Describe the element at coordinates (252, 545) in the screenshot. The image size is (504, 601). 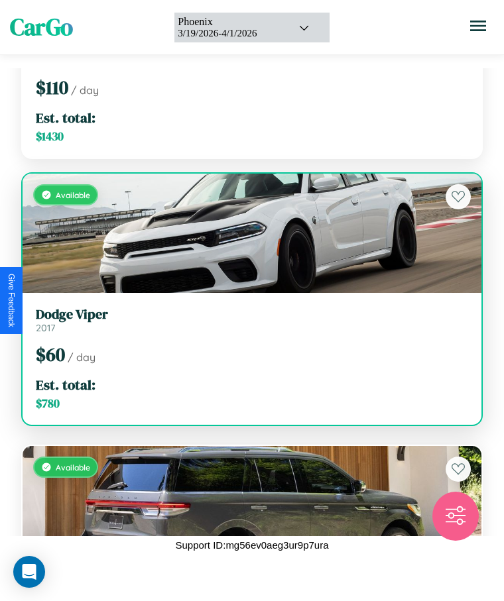
I see `p: Support ID: mg56ev0aeg3ur9p7ura` at that location.